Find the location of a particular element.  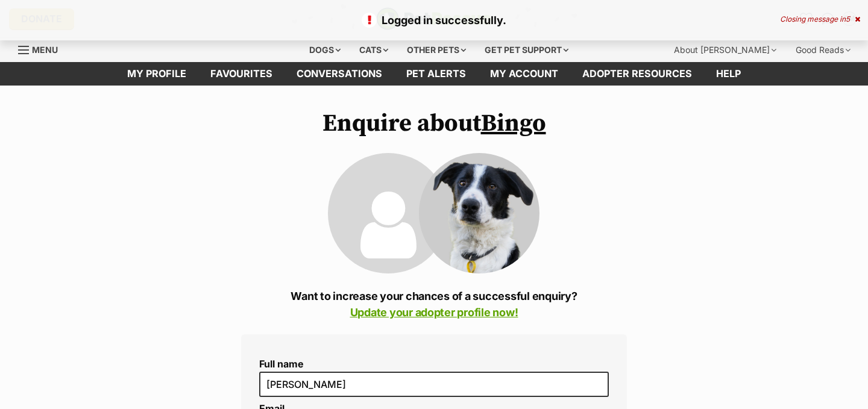

span: Menu is located at coordinates (45, 49).